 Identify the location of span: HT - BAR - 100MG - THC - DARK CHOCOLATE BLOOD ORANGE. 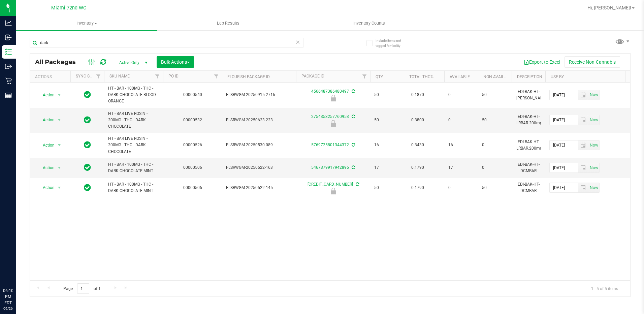
(133, 95).